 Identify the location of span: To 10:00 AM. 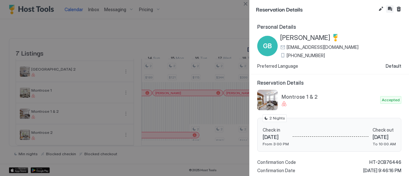
(384, 144).